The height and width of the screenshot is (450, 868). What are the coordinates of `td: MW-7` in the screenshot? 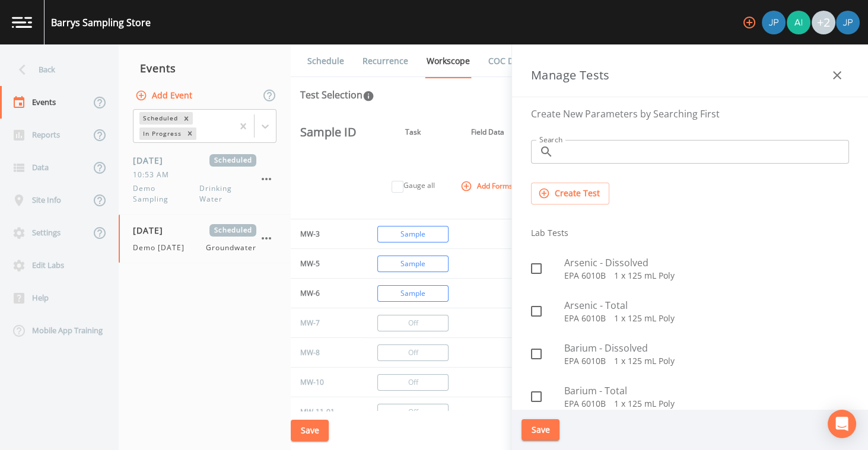 It's located at (326, 323).